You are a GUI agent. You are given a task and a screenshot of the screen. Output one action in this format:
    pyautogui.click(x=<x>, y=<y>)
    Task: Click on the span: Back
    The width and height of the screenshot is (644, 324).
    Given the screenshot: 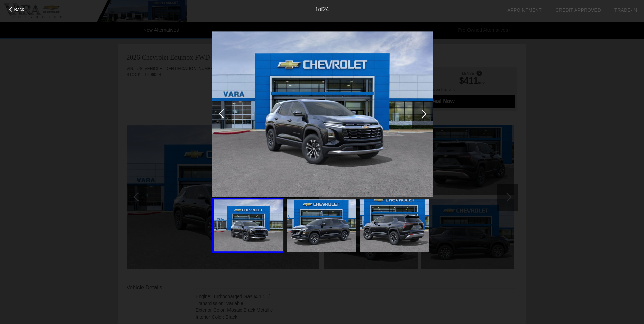 What is the action you would take?
    pyautogui.click(x=19, y=9)
    